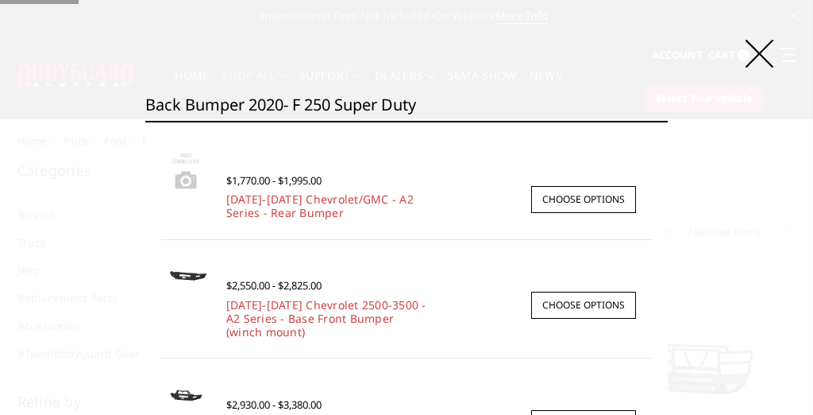 The image size is (813, 415). What do you see at coordinates (274, 404) in the screenshot?
I see `span: $2,930.00 - $3,380.00` at bounding box center [274, 404].